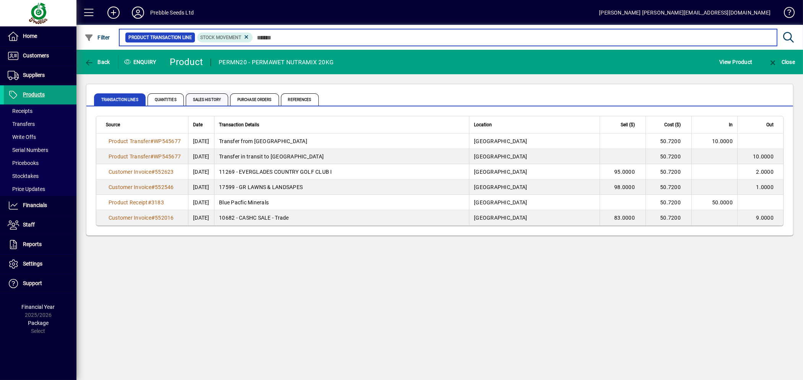  Describe the element at coordinates (40, 163) in the screenshot. I see `a: Pricebooks` at that location.